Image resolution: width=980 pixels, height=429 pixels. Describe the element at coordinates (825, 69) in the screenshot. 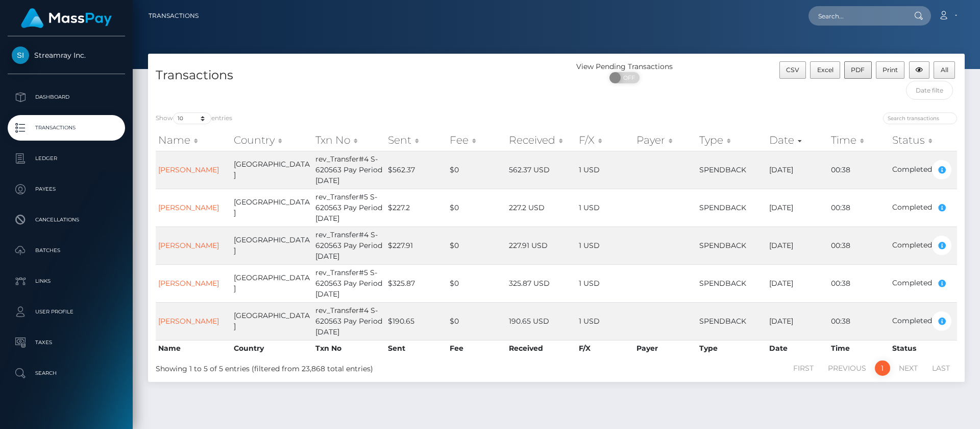

I see `span: Excel` at that location.